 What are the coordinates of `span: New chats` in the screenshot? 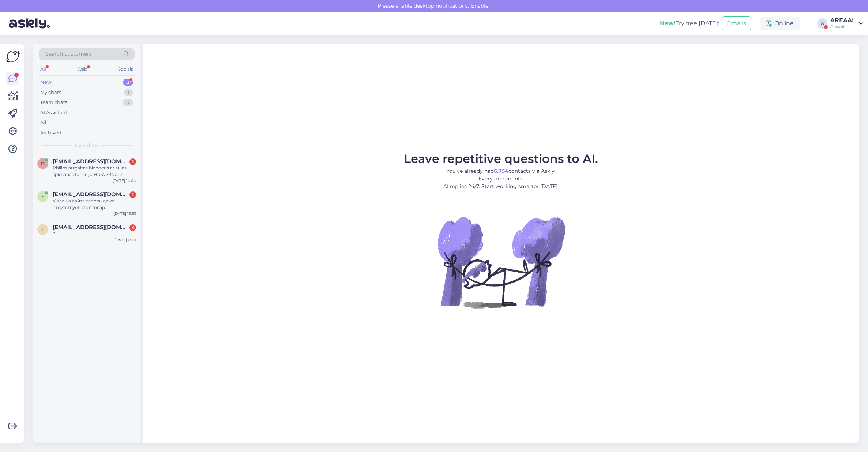 It's located at (86, 146).